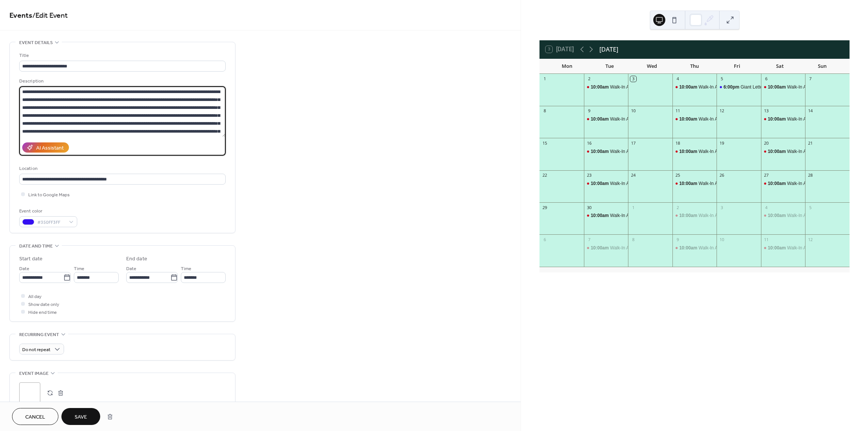  I want to click on span: All day, so click(35, 297).